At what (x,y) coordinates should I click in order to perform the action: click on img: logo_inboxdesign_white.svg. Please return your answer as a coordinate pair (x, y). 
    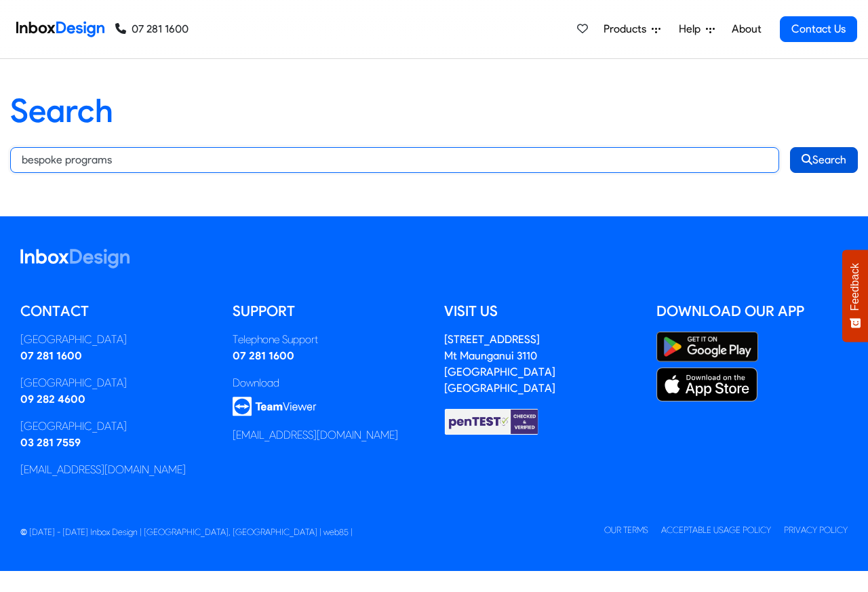
    Looking at the image, I should click on (75, 258).